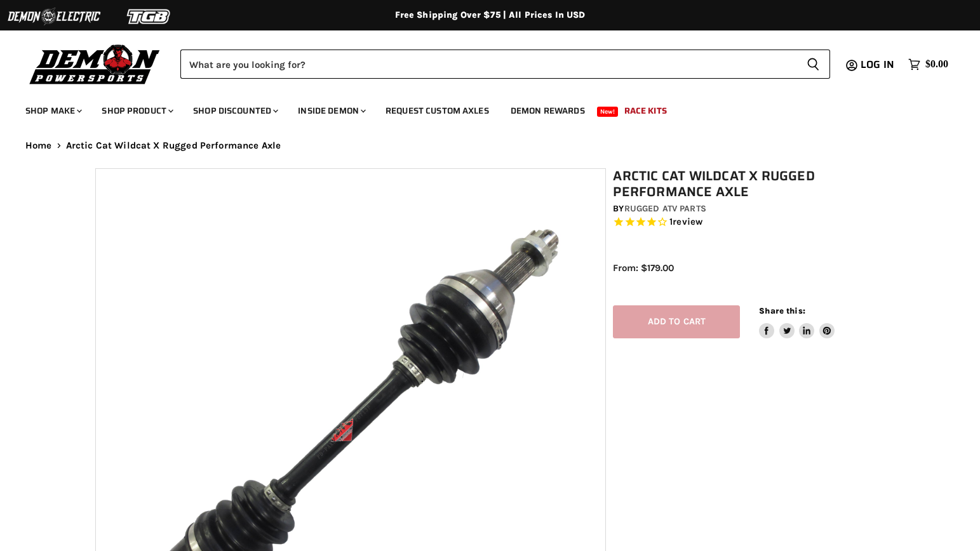 Image resolution: width=980 pixels, height=551 pixels. I want to click on form: Product, so click(505, 64).